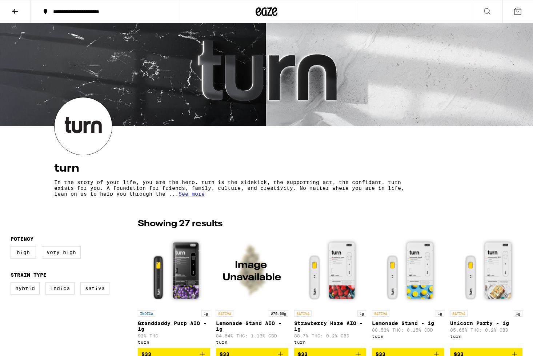 Image resolution: width=533 pixels, height=356 pixels. I want to click on label: Sativa, so click(95, 288).